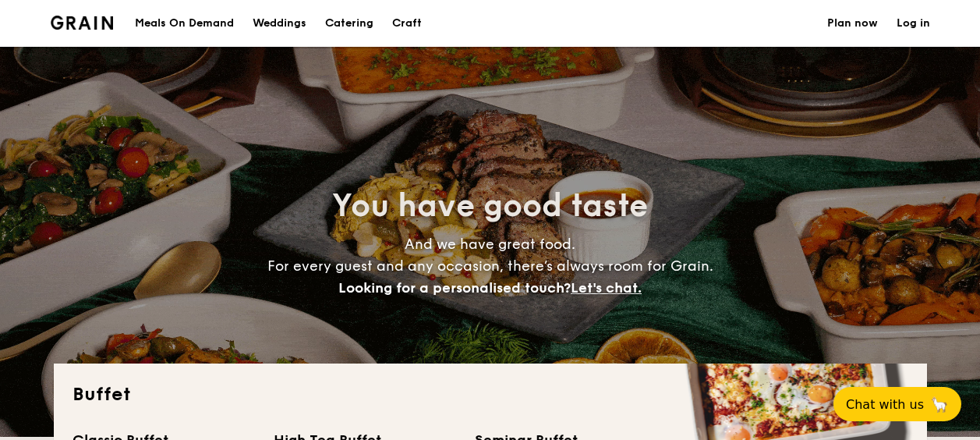  I want to click on span: You have good taste, so click(490, 206).